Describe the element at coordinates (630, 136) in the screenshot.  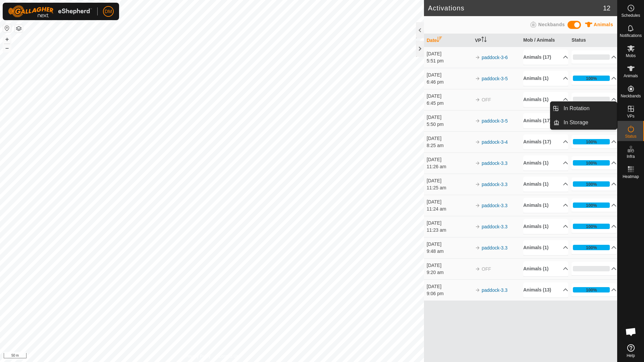
I see `span: Status` at that location.